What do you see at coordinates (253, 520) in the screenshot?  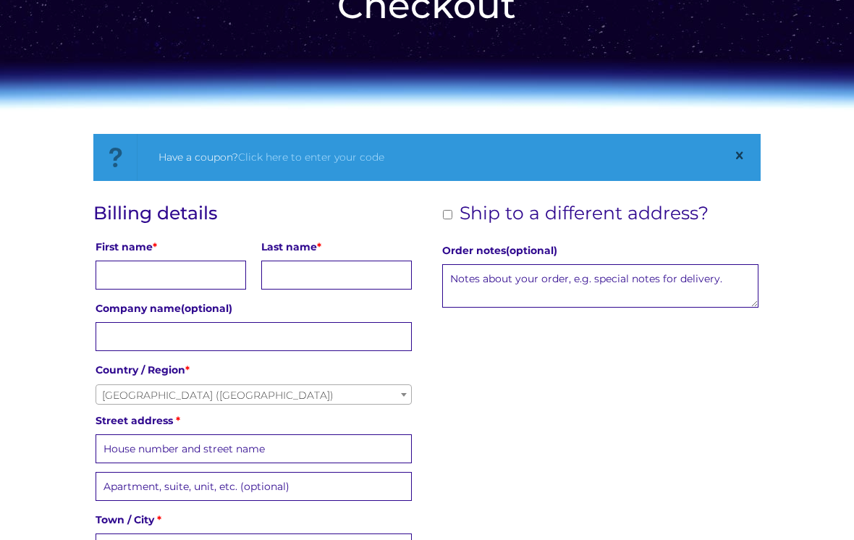 I see `label: Town / City` at bounding box center [253, 520].